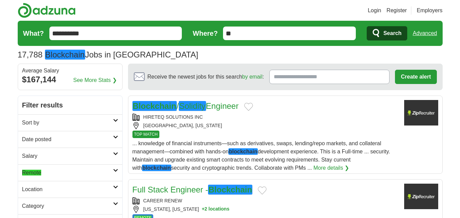 Image resolution: width=460 pixels, height=218 pixels. I want to click on a: Login, so click(374, 11).